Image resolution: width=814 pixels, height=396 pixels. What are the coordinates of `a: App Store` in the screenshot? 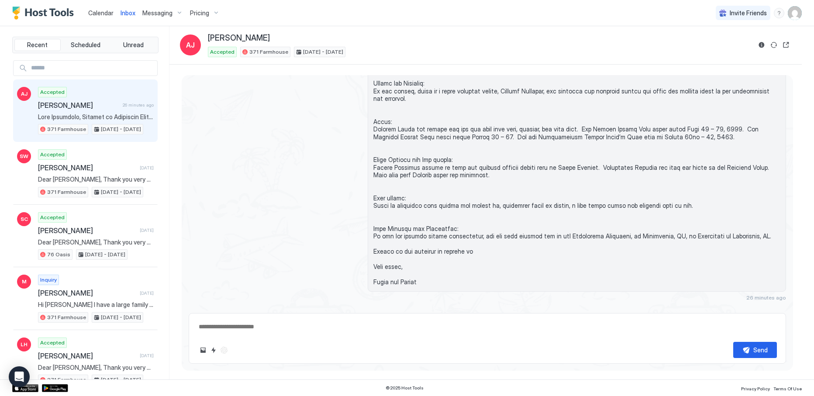 It's located at (25, 388).